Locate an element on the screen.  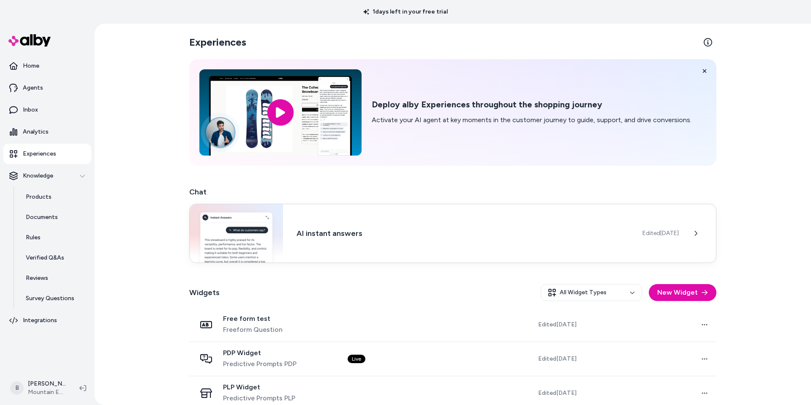
p: Rules is located at coordinates (33, 237).